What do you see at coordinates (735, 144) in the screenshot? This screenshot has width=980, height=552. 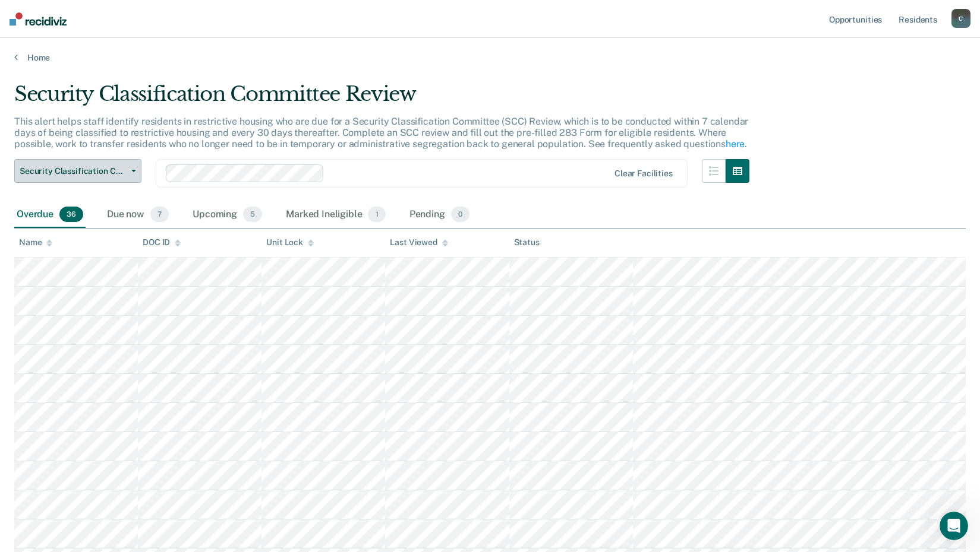 I see `a: here` at bounding box center [735, 144].